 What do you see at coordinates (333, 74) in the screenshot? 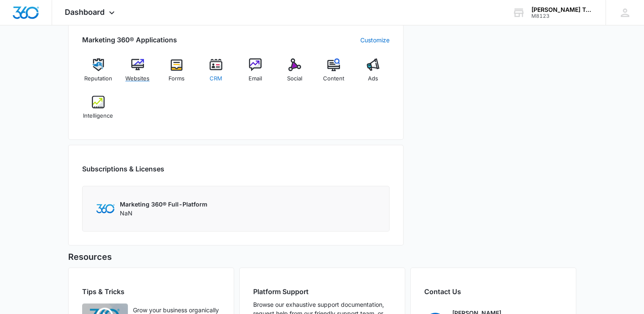
I see `a: Content` at bounding box center [333, 74].